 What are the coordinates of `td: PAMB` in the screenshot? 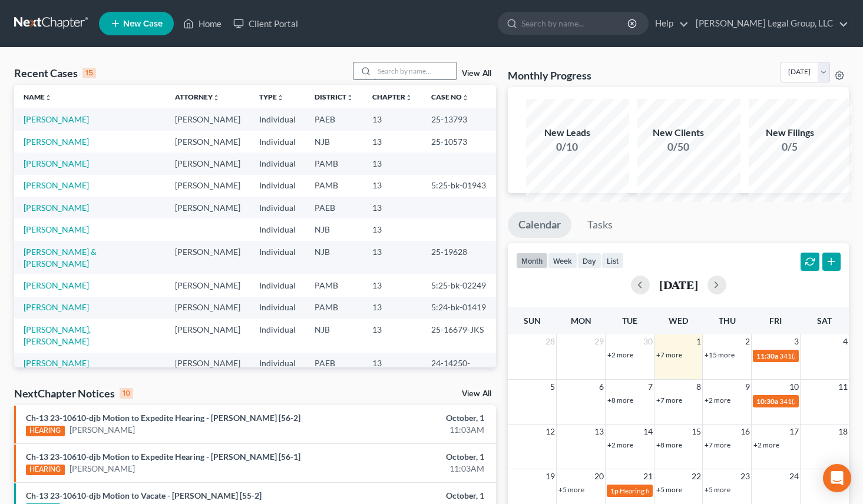 It's located at (334, 163).